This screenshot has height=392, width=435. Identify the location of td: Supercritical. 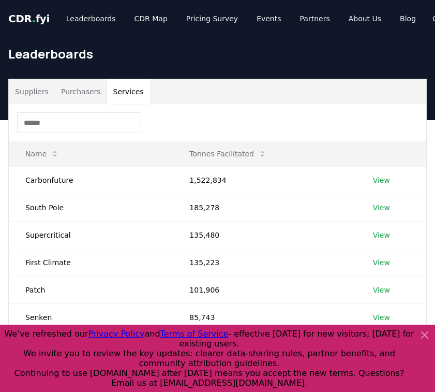
(91, 234).